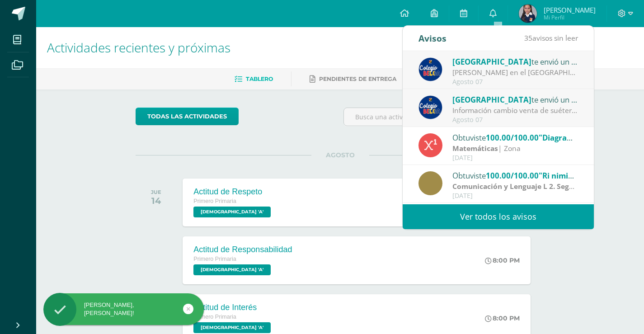  What do you see at coordinates (444, 117) in the screenshot?
I see `input: Busca una actividad próxima aquí...` at bounding box center [444, 117].